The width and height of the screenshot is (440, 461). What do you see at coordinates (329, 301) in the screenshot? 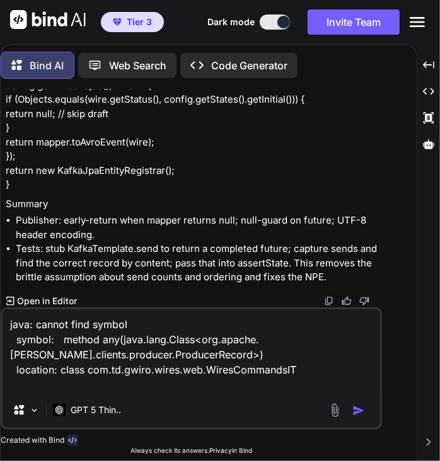
I see `img: copy` at bounding box center [329, 301].